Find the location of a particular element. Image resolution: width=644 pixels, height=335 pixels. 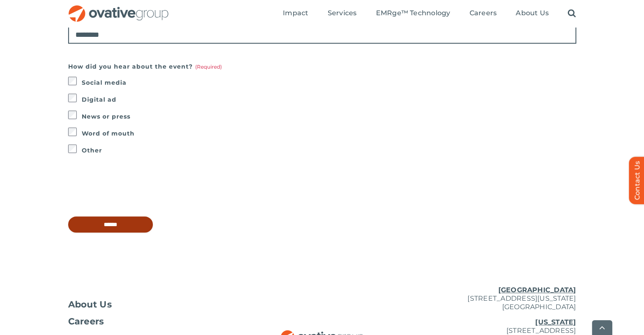

a: EMRge™ Technology is located at coordinates (413, 14).